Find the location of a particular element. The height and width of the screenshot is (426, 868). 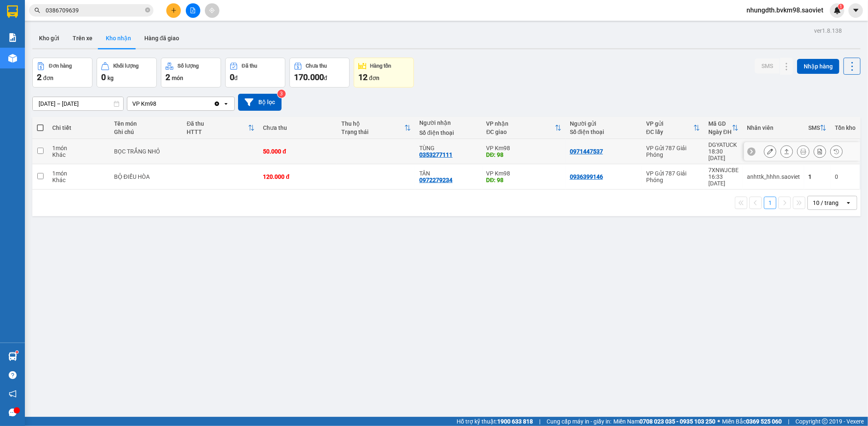

div: Người nhận is located at coordinates (448, 123).